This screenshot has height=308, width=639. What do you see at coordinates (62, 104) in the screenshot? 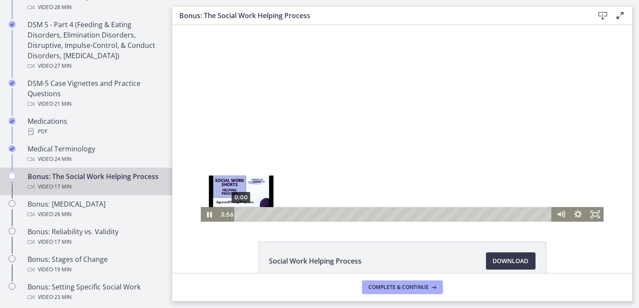
I see `span: · 21 min` at bounding box center [62, 104].